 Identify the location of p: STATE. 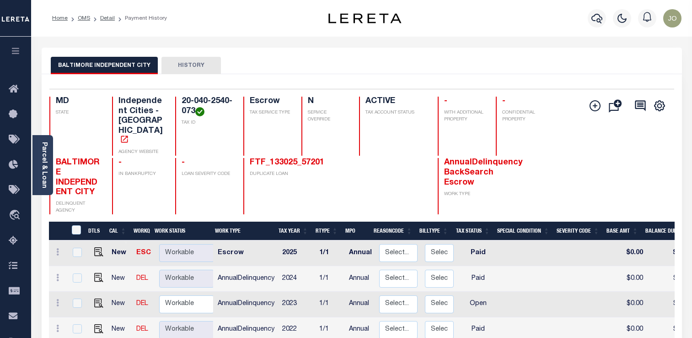
(79, 113).